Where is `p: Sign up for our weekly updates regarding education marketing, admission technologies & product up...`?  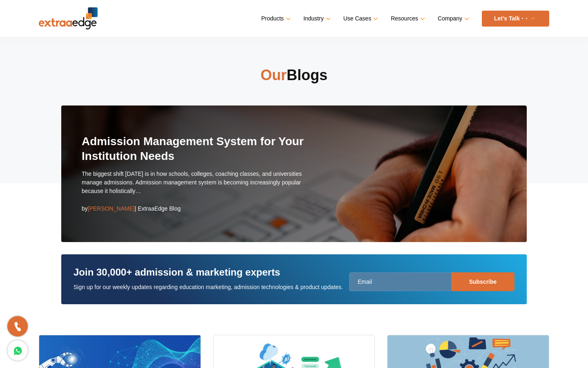 p: Sign up for our weekly updates regarding education marketing, admission technologies & product up... is located at coordinates (208, 287).